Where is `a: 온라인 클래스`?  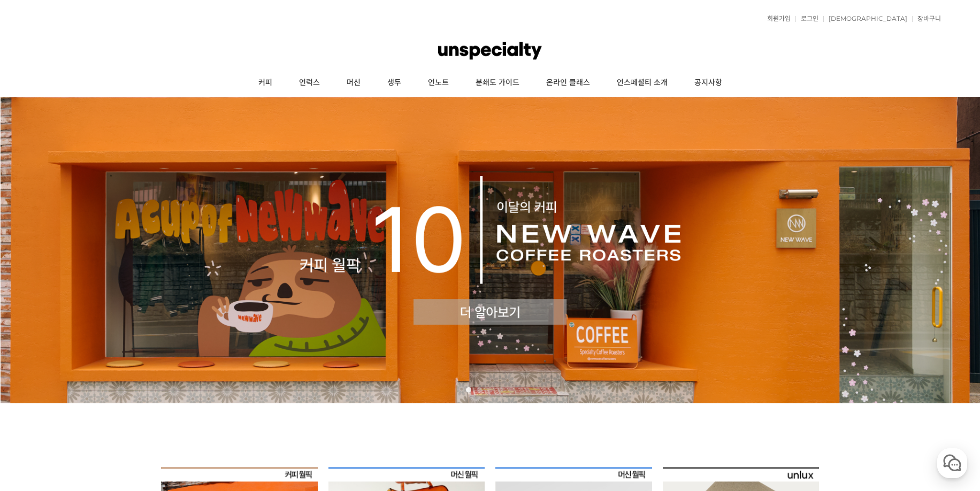
a: 온라인 클래스 is located at coordinates (568, 83).